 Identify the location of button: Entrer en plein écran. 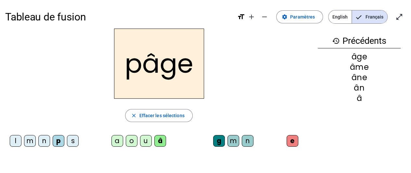
(399, 17).